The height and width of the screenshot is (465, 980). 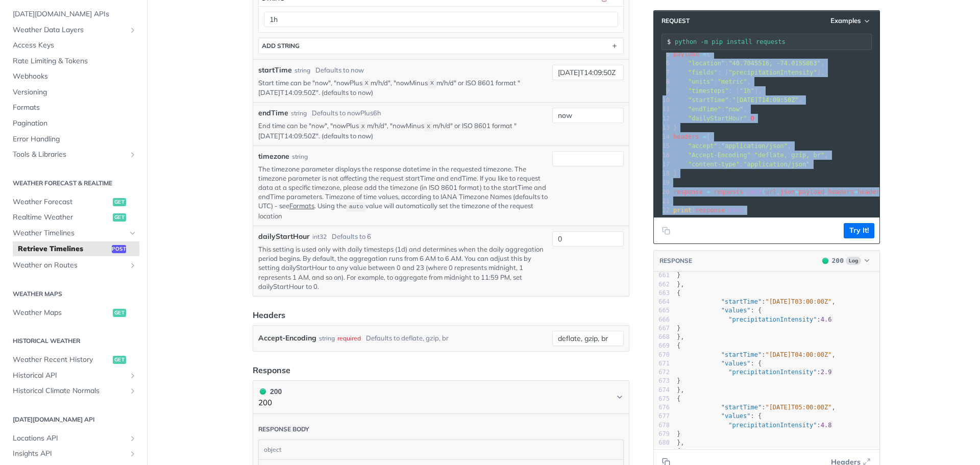 What do you see at coordinates (850, 21) in the screenshot?
I see `button: Examples` at bounding box center [850, 21].